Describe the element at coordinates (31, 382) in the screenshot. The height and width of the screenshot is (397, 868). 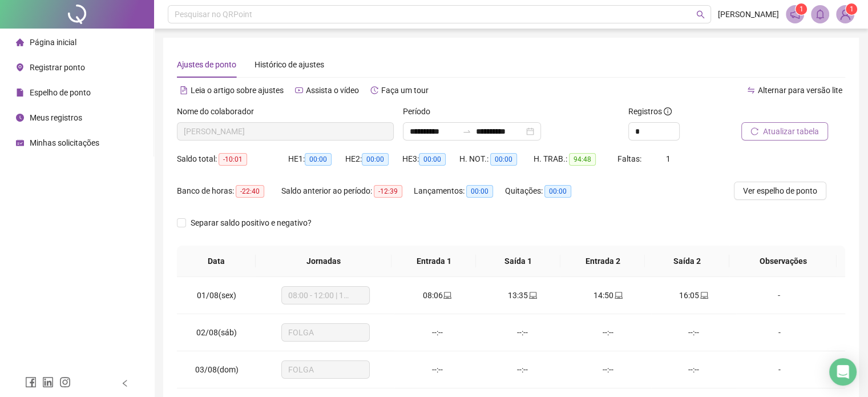
I see `span: facebook` at that location.